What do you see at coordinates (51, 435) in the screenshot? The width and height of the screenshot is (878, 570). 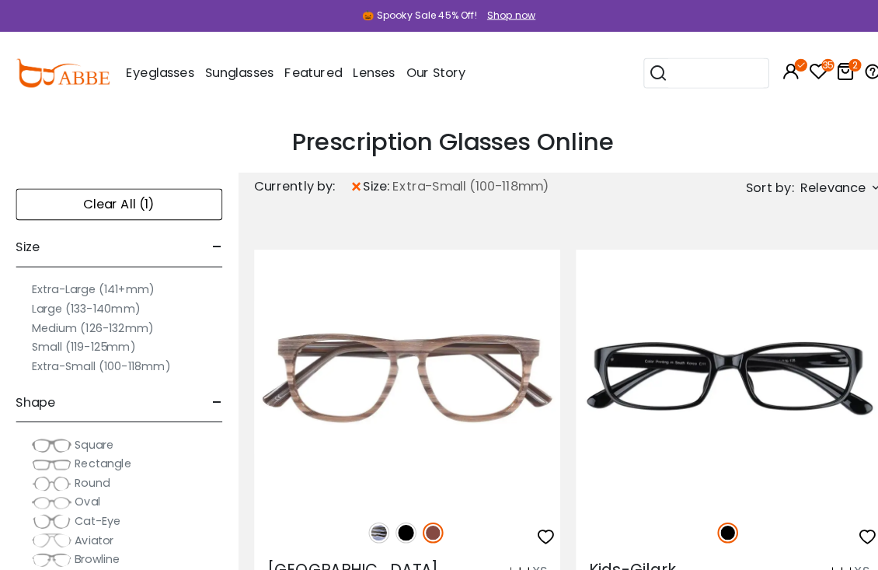 I see `img: Square.png` at bounding box center [51, 435].